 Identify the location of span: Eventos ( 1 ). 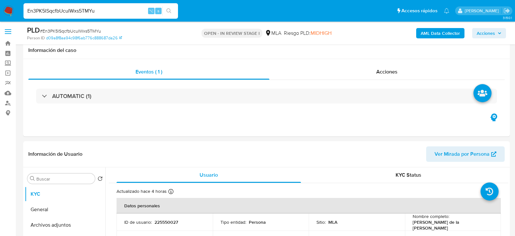
(149, 71).